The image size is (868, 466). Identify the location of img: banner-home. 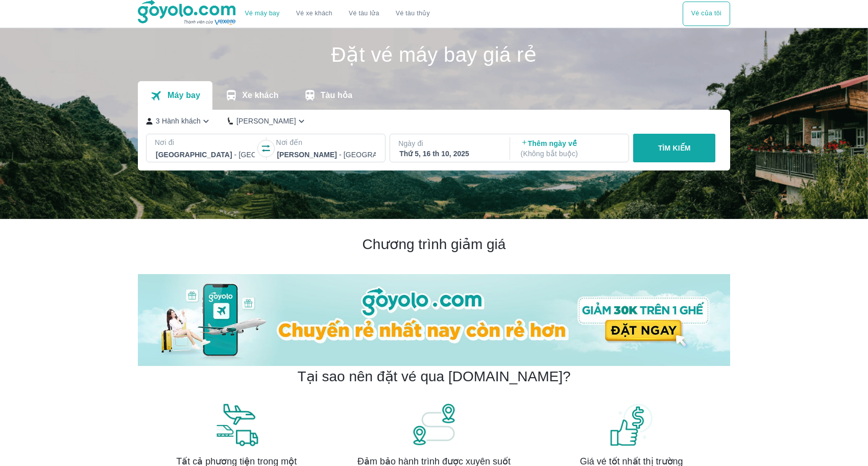
(434, 320).